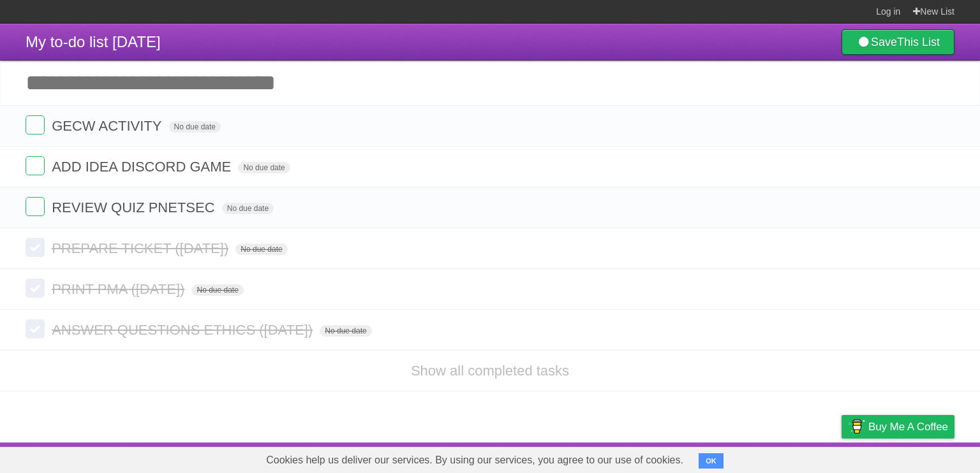 The image size is (980, 473). Describe the element at coordinates (907, 426) in the screenshot. I see `span: Buy me a coffee` at that location.